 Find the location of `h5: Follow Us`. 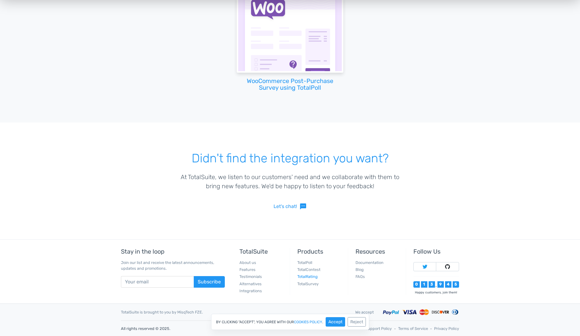

h5: Follow Us is located at coordinates (436, 252).